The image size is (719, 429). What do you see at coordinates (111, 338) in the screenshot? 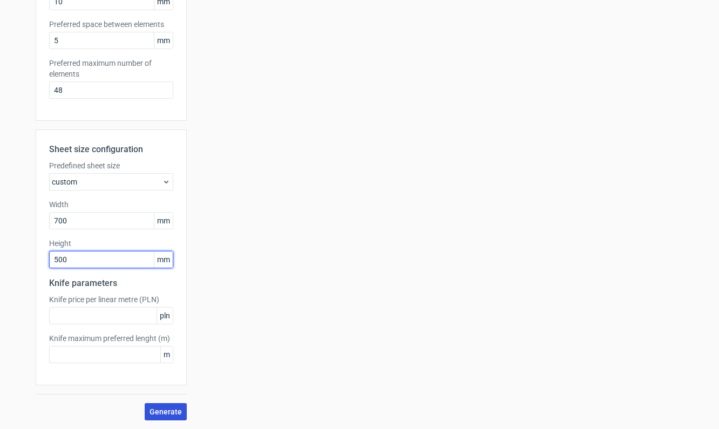
I see `label: Knife maximum preferred lenght (m)` at bounding box center [111, 338].